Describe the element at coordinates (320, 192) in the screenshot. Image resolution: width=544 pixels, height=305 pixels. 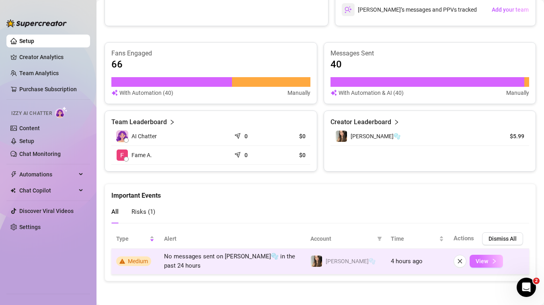
I see `div: Important Events` at that location.